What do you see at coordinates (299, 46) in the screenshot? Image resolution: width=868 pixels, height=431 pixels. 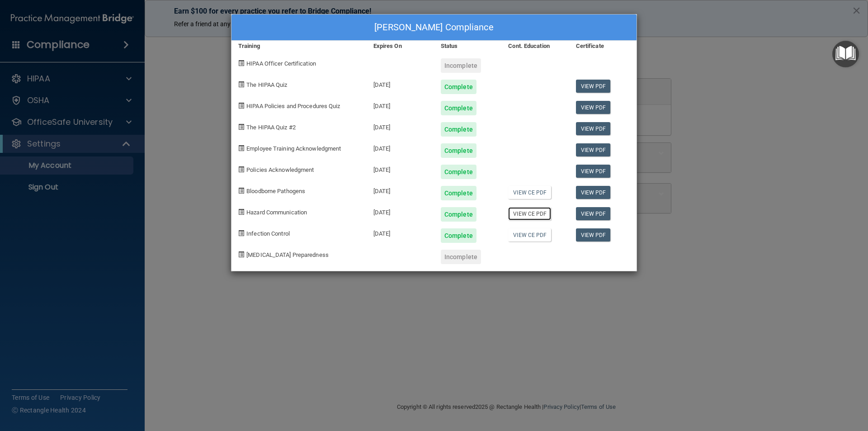 I see `div: Training` at bounding box center [299, 46].